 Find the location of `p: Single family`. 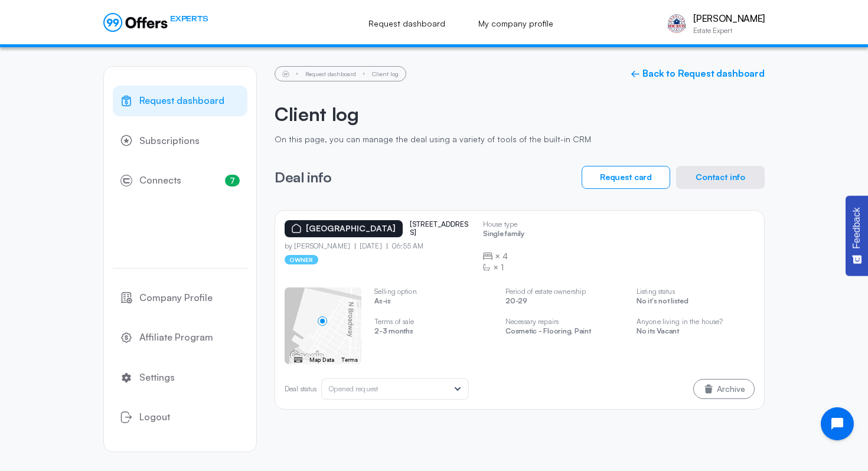

p: Single family is located at coordinates (504, 235).